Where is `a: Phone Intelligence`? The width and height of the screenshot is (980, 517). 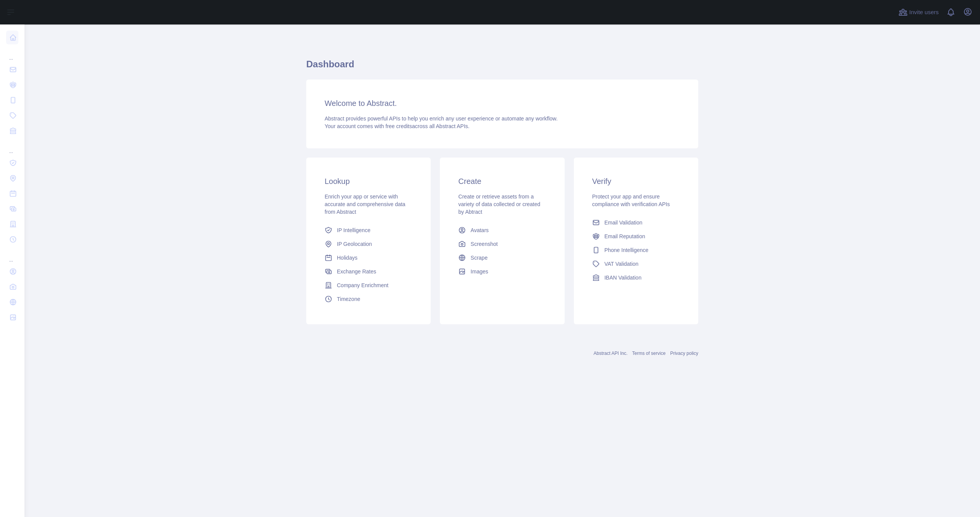 a: Phone Intelligence is located at coordinates (636, 250).